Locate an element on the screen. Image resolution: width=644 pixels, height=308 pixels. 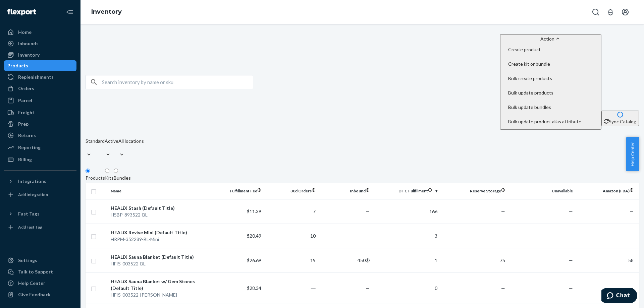
div: HFIS-003522-BL is located at coordinates (159, 264).